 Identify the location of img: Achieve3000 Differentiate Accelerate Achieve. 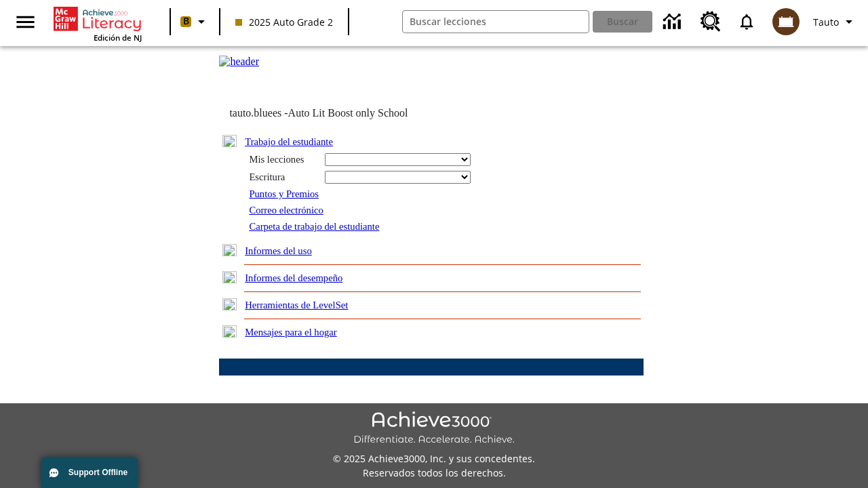
(434, 428).